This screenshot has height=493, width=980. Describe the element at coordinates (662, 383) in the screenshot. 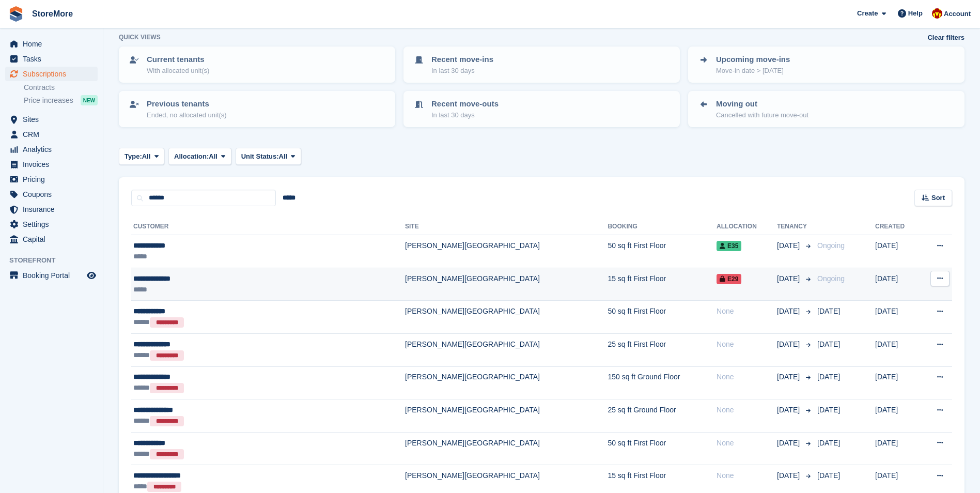

I see `td: 150 sq ft Ground Floor` at that location.